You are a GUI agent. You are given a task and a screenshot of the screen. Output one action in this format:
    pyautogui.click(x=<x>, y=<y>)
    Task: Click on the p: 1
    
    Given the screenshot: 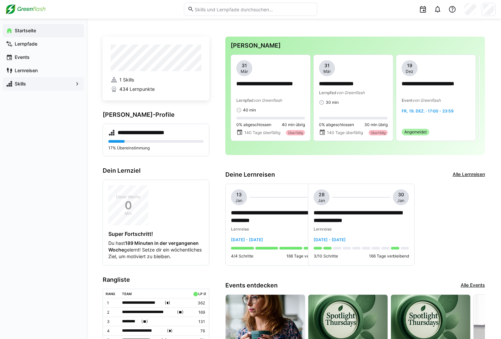 What is the action you would take?
    pyautogui.click(x=112, y=303)
    